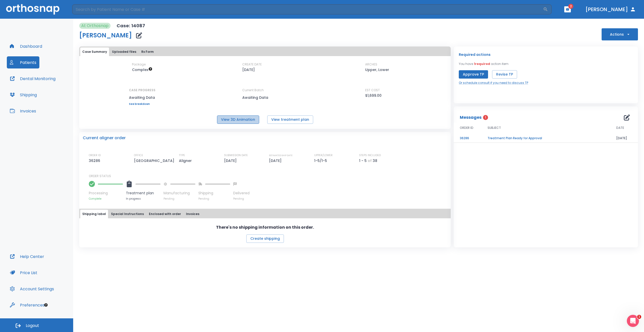 The height and width of the screenshot is (332, 644). What do you see at coordinates (493, 83) in the screenshot?
I see `a: Or schedule consult if you need to discuss TP` at bounding box center [493, 83].